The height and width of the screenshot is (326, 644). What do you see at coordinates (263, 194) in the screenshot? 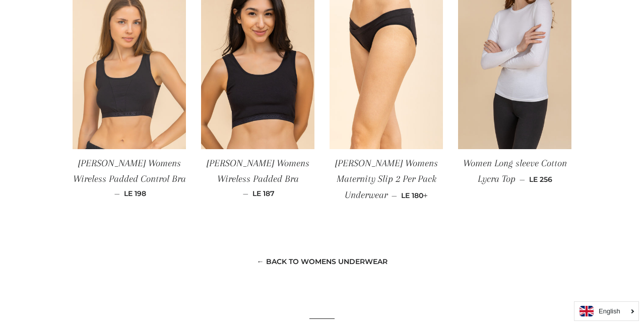
I see `span: LE 187` at bounding box center [263, 194].